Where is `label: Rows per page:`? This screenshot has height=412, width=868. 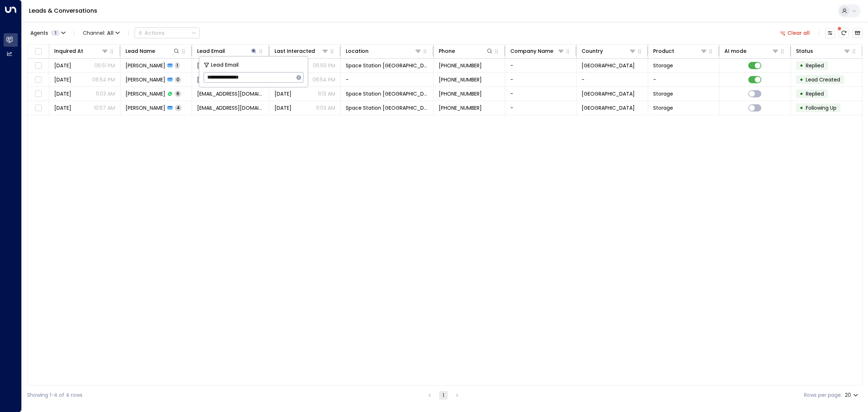
label: Rows per page: is located at coordinates (823, 394).